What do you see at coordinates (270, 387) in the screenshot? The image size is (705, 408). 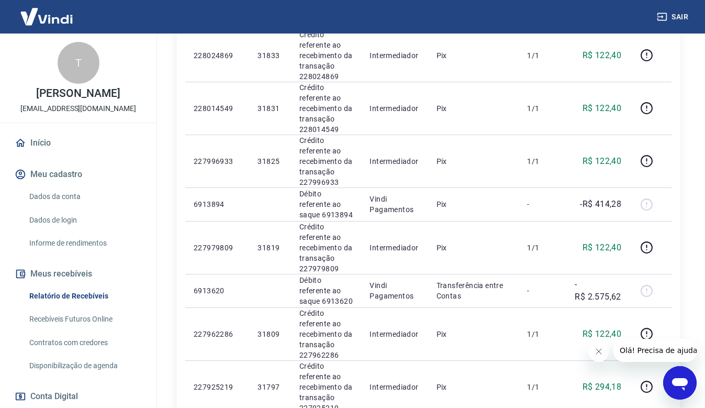 I see `p: 31797` at bounding box center [270, 387].